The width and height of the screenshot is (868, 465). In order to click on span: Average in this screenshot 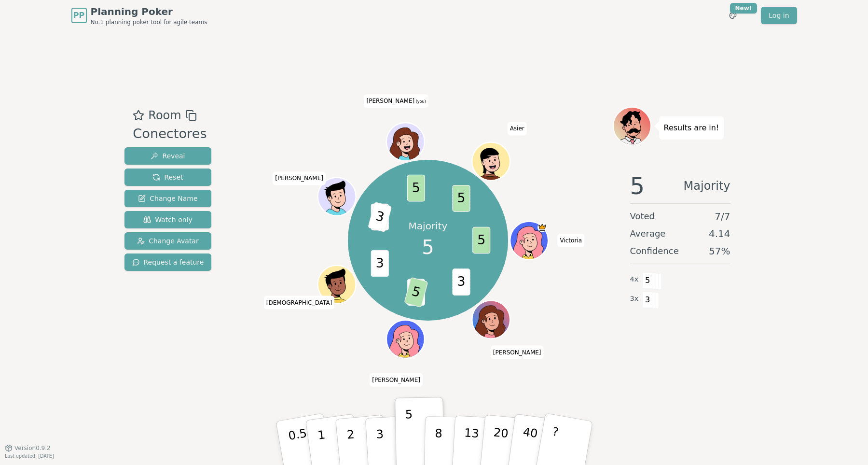, I will do `click(648, 233)`.